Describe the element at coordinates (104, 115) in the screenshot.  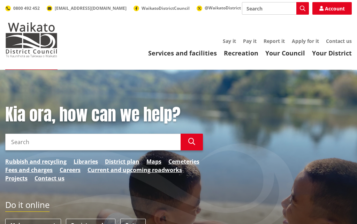
I see `h1: Kia ora, how can we help?` at that location.